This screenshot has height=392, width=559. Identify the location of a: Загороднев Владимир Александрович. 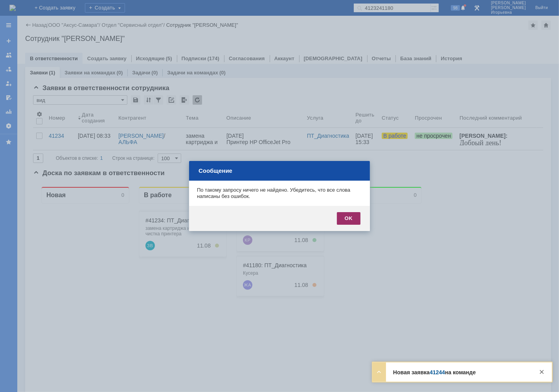
(117, 65).